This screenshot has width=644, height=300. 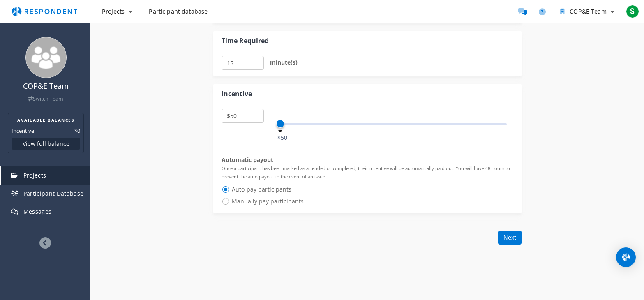 I want to click on h2: AVAILABLE BALANCES, so click(x=46, y=120).